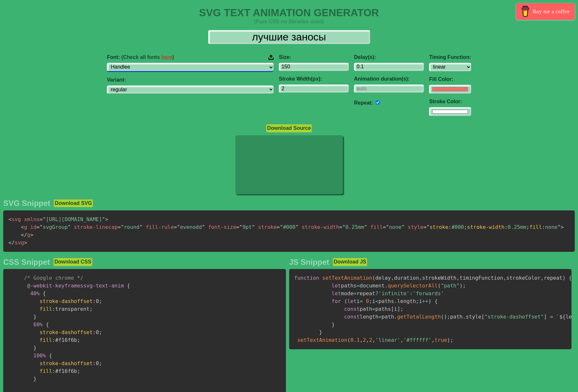 The width and height of the screenshot is (578, 392). Describe the element at coordinates (309, 262) in the screenshot. I see `h2: JS Snippet` at that location.